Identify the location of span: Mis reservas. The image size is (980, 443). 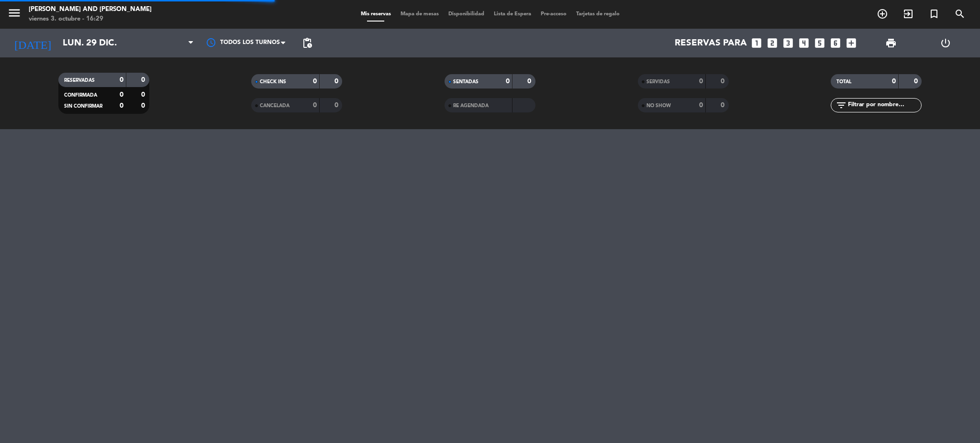
(375, 14).